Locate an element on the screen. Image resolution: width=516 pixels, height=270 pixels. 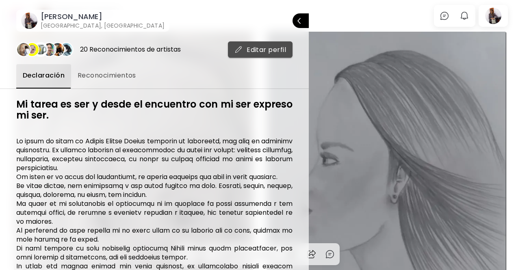
span: Declaración is located at coordinates (44, 76).